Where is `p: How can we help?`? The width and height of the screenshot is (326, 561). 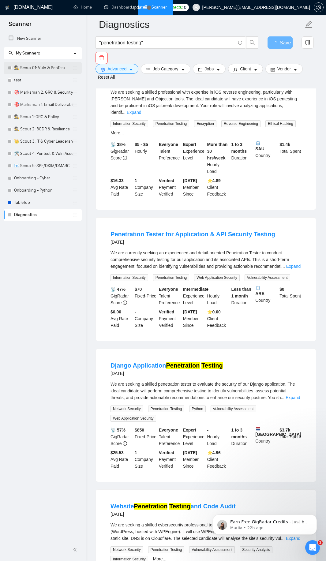
p: How can we help? is located at coordinates (61, 80).